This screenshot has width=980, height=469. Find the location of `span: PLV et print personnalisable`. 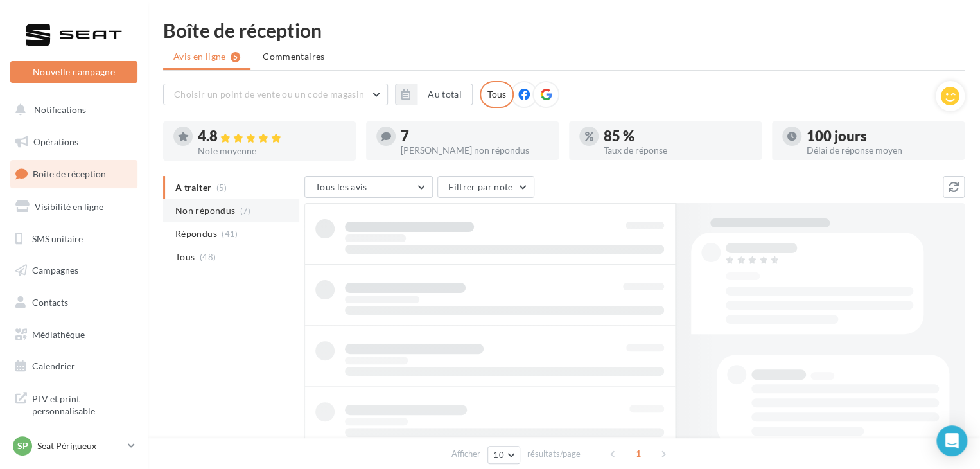

span: PLV et print personnalisable is located at coordinates (82, 404).